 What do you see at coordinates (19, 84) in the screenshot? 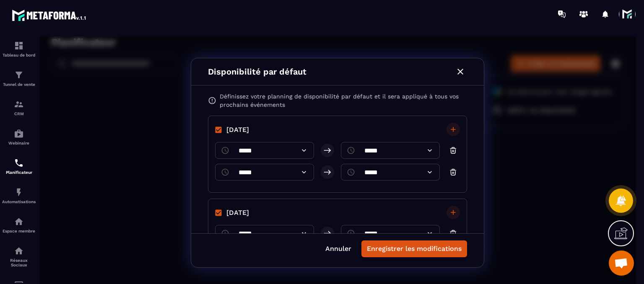
I see `p: Tunnel de vente` at bounding box center [19, 84].